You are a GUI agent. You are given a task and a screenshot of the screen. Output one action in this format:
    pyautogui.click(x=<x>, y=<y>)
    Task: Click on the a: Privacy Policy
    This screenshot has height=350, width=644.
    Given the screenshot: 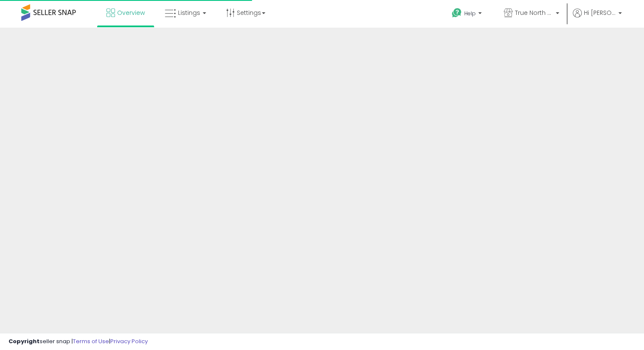 What is the action you would take?
    pyautogui.click(x=129, y=341)
    